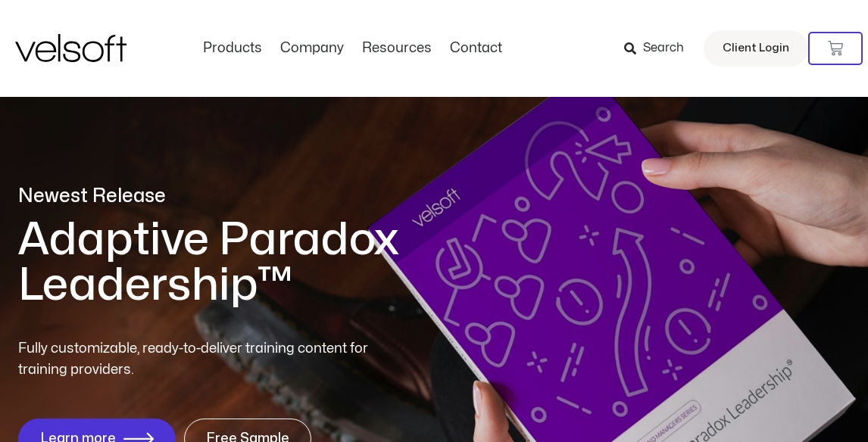  I want to click on img: Velsoft Training Materials, so click(70, 48).